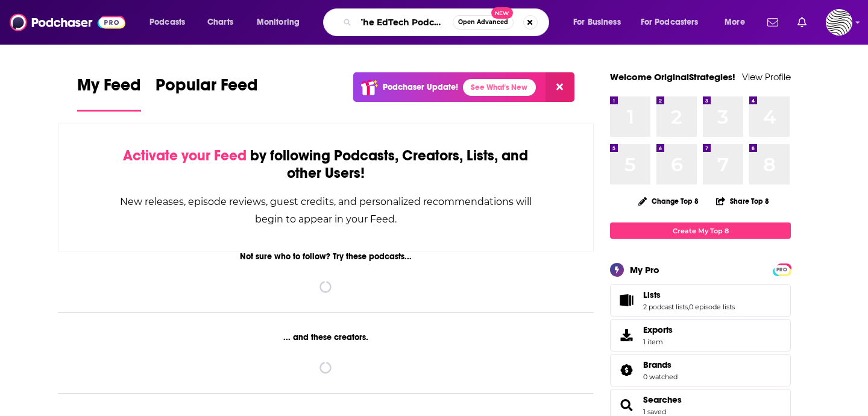 This screenshot has height=416, width=868. I want to click on p: Podchaser Update!, so click(420, 87).